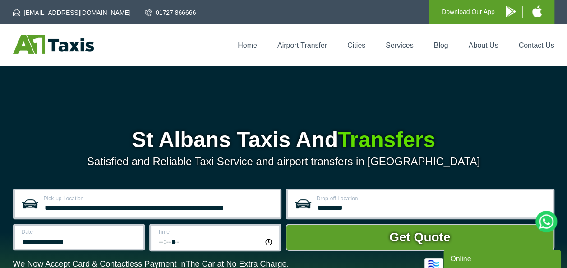 This screenshot has width=567, height=268. What do you see at coordinates (468, 12) in the screenshot?
I see `p: Download Our App` at bounding box center [468, 12].